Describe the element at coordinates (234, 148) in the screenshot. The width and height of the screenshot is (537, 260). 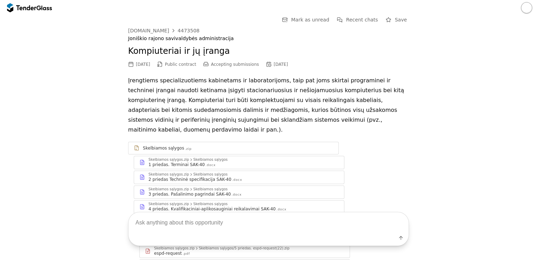
I see `a: Skelbiamos sąlygos.zip` at that location.